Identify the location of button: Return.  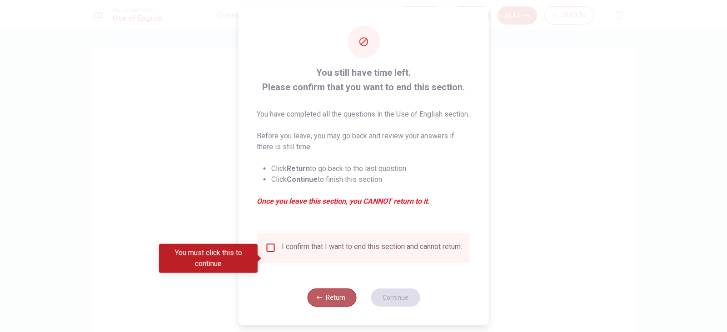
(332, 298).